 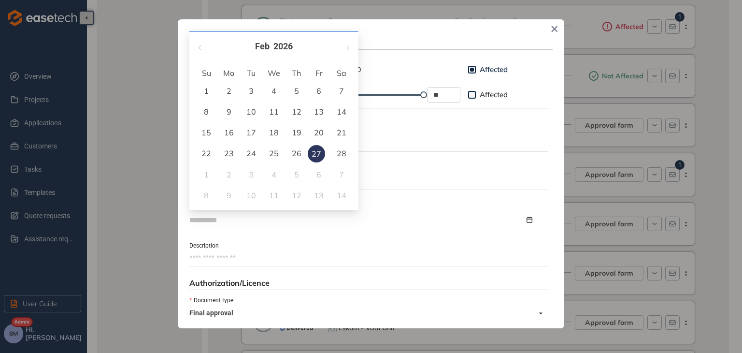 What do you see at coordinates (251, 112) in the screenshot?
I see `td: 2026-02-10` at bounding box center [251, 112].